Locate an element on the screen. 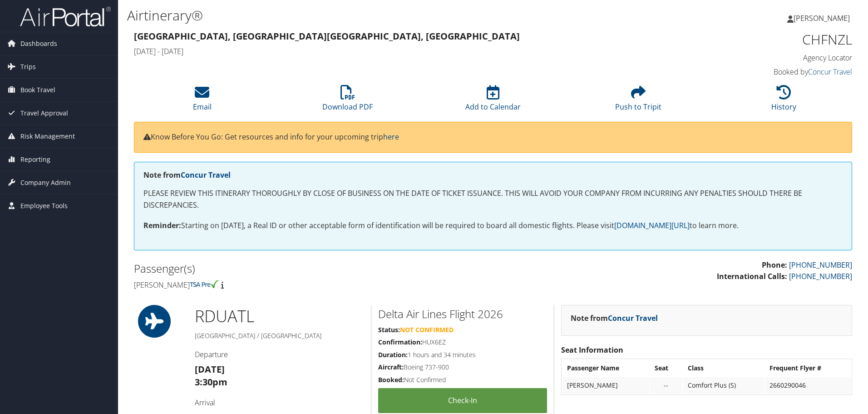 This screenshot has width=868, height=414. h5: 1 hours and 34 minutes is located at coordinates (463, 354).